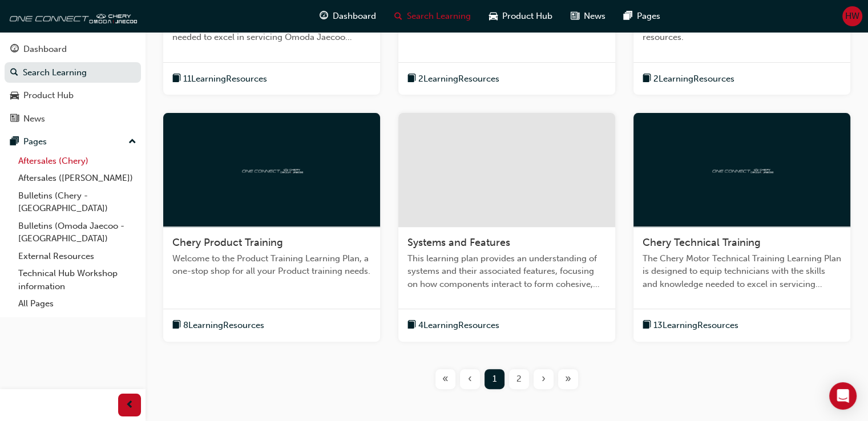 This screenshot has height=421, width=868. What do you see at coordinates (132, 142) in the screenshot?
I see `span: up-icon` at bounding box center [132, 142].